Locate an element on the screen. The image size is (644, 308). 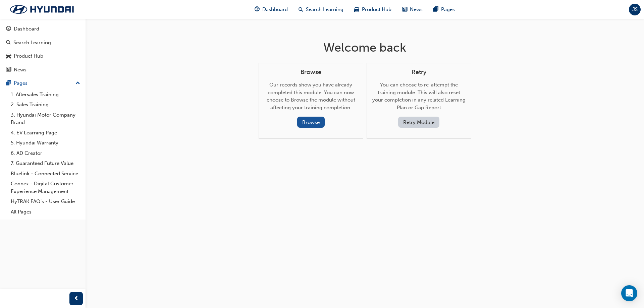
div: Search Learning is located at coordinates (32, 43).